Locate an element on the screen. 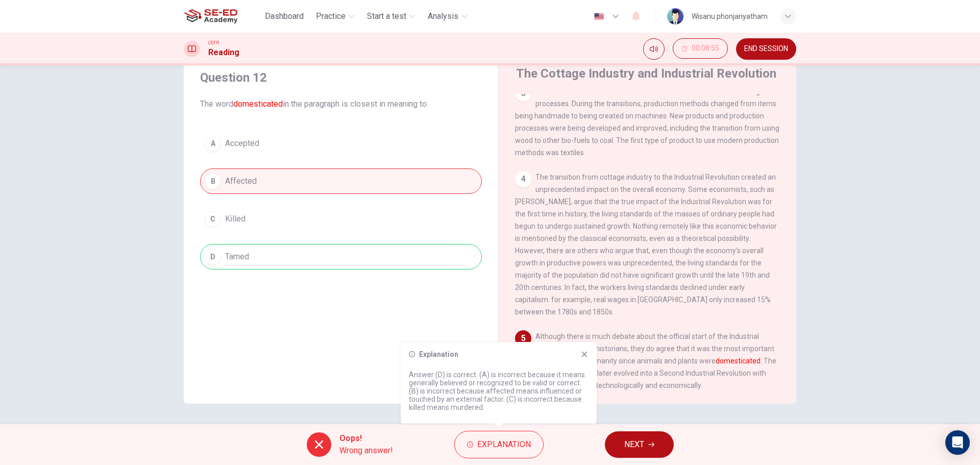 This screenshot has height=465, width=980. h4: The Cottage Industry and Industrial Revolution is located at coordinates (646, 74).